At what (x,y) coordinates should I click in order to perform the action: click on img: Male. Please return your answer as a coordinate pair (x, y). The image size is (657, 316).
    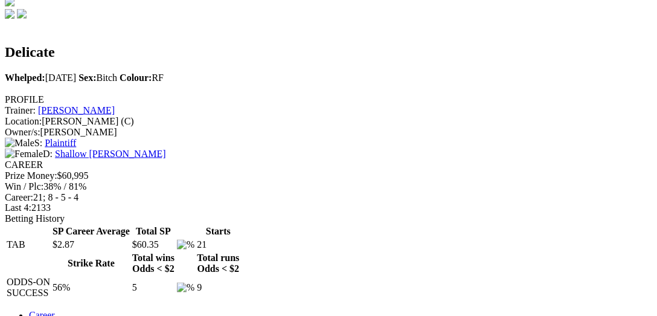
    Looking at the image, I should click on (19, 143).